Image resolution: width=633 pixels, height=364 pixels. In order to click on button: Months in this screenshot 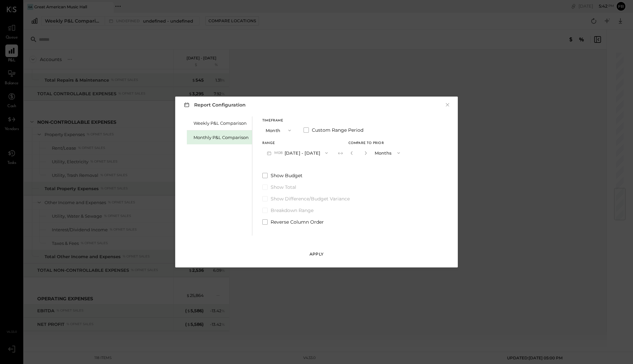, I will do `click(388, 152)`.